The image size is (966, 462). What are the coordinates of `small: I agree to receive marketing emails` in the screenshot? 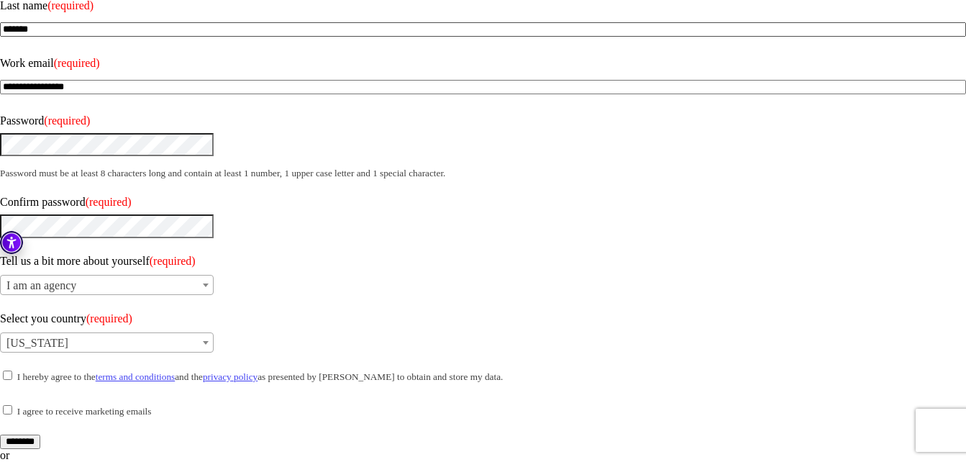 It's located at (84, 411).